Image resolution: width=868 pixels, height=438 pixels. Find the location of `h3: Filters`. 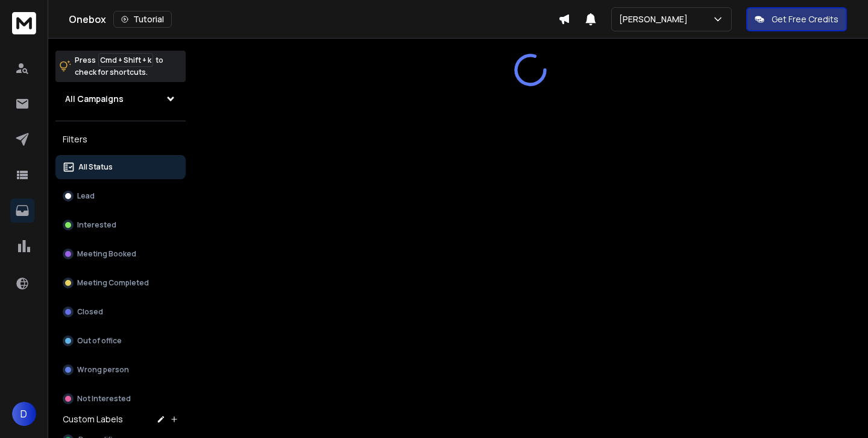

h3: Filters is located at coordinates (121, 139).